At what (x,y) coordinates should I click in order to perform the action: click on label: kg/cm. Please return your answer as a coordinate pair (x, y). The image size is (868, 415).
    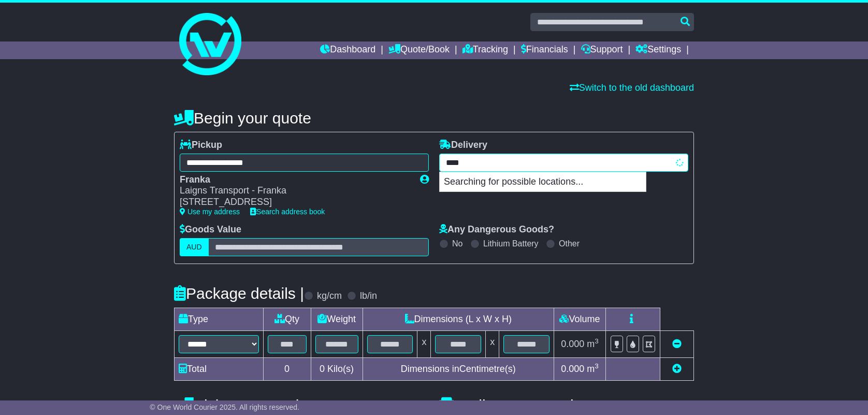
    Looking at the image, I should click on (329, 296).